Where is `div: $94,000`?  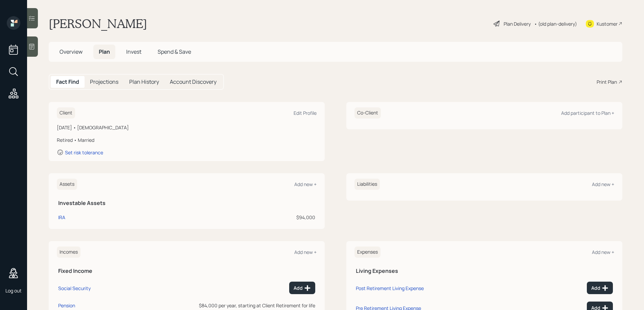 div: $94,000 is located at coordinates (227, 217).